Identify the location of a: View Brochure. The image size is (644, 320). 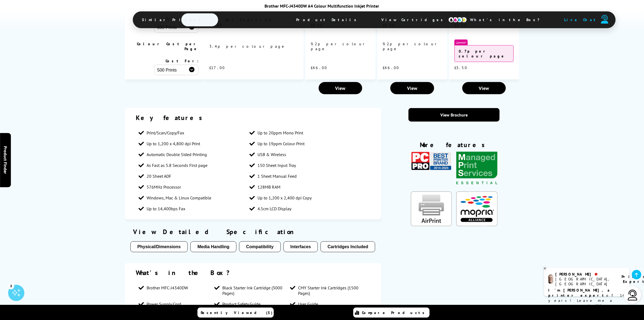
(454, 115).